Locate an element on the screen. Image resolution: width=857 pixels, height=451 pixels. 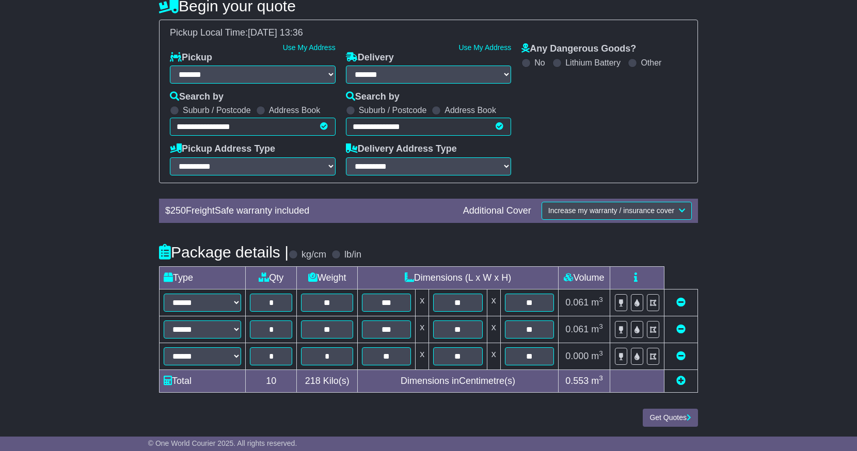
label: Lithium Battery is located at coordinates (593, 62).